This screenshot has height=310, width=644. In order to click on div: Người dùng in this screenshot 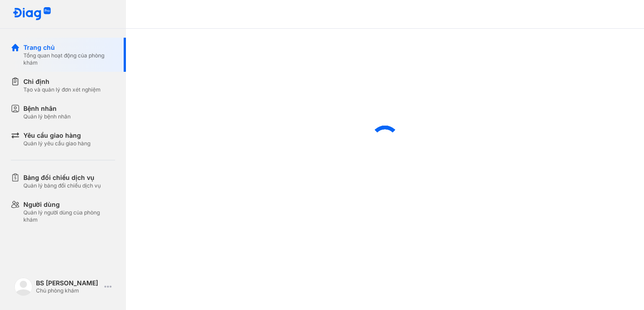, I will do `click(69, 205)`.